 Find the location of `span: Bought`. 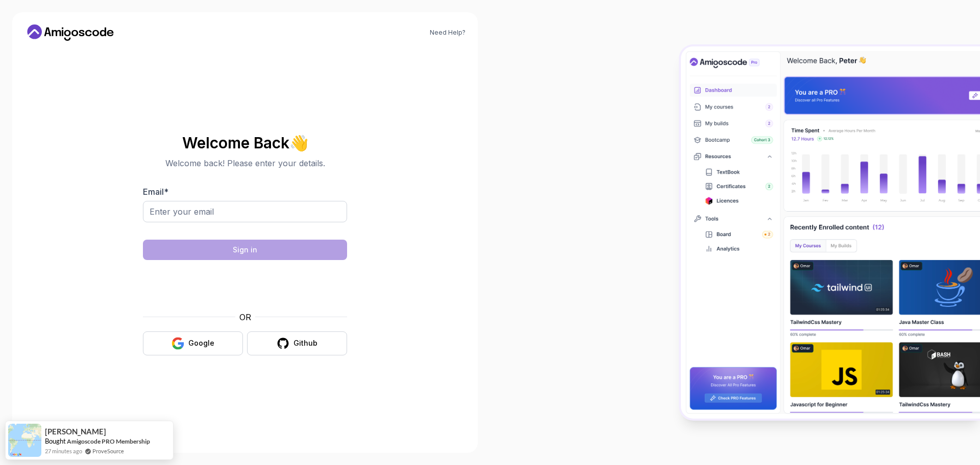

span: Bought is located at coordinates (55, 442).